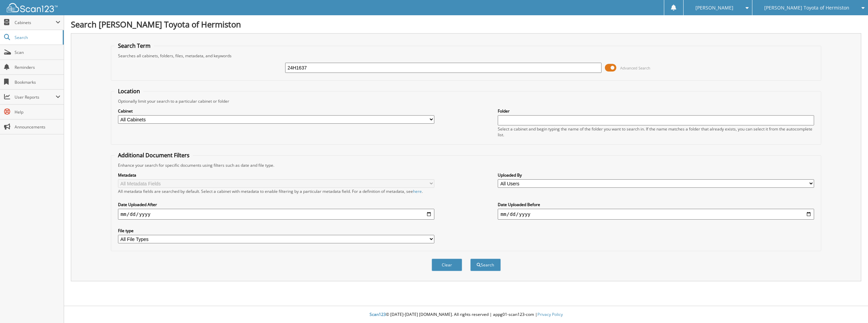  What do you see at coordinates (154, 155) in the screenshot?
I see `legend: Additional Document Filters` at bounding box center [154, 155].